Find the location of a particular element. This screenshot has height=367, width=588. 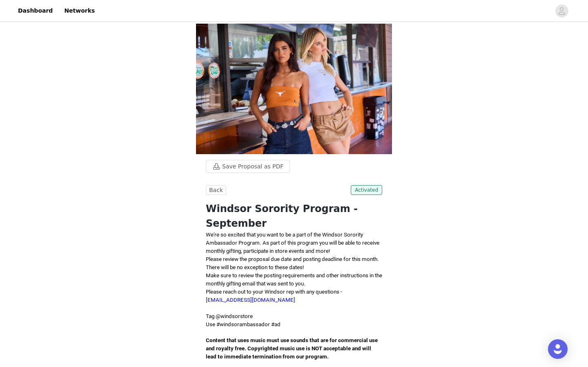

span: We're so excited that you want to be a part of the Windsor Sorority Ambassador Program. As part o... is located at coordinates (292, 243).